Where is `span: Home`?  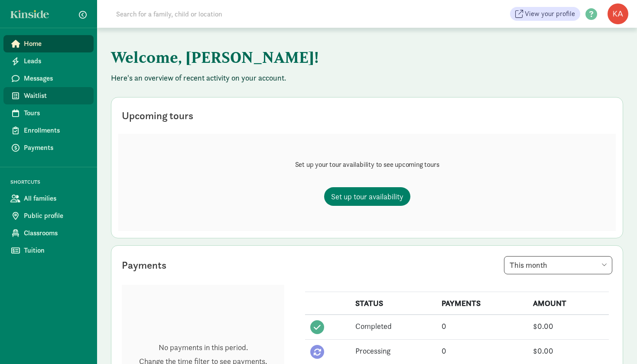 span: Home is located at coordinates (55, 44).